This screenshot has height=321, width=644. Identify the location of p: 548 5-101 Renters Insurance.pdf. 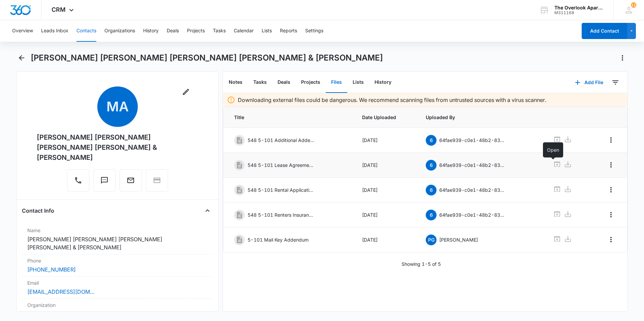
(281, 214).